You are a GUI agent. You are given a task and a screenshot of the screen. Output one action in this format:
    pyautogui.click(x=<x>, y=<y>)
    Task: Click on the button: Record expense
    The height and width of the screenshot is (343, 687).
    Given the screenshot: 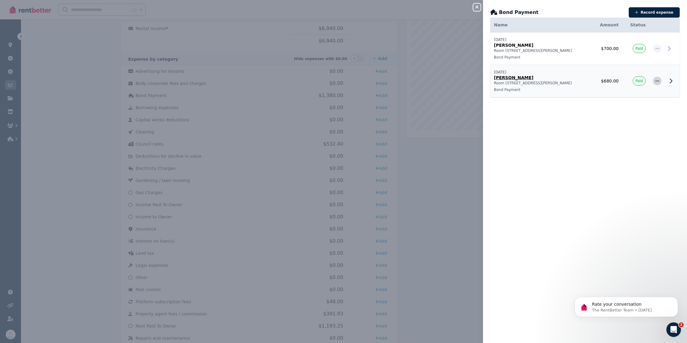 What is the action you would take?
    pyautogui.click(x=654, y=12)
    